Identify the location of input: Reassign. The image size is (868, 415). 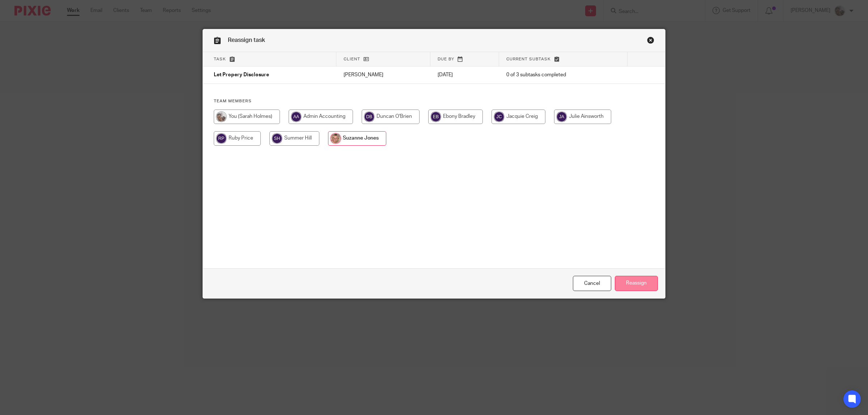
(636, 283).